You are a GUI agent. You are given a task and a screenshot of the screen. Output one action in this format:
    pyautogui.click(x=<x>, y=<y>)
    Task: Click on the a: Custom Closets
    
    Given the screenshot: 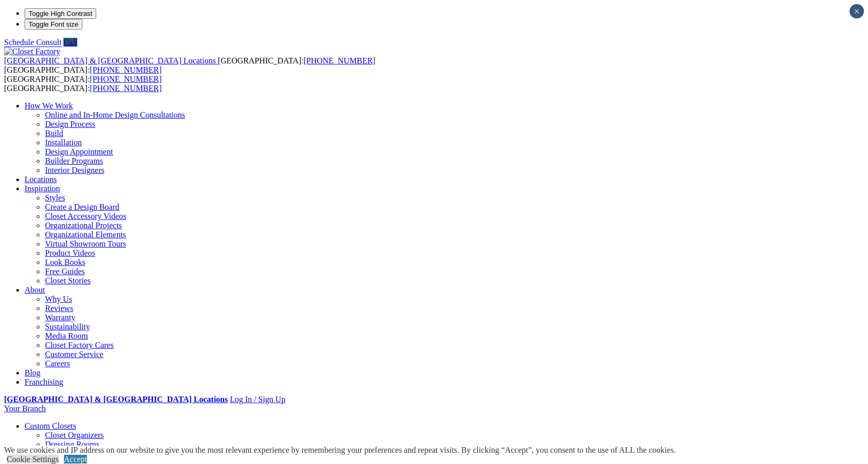 What is the action you would take?
    pyautogui.click(x=50, y=426)
    